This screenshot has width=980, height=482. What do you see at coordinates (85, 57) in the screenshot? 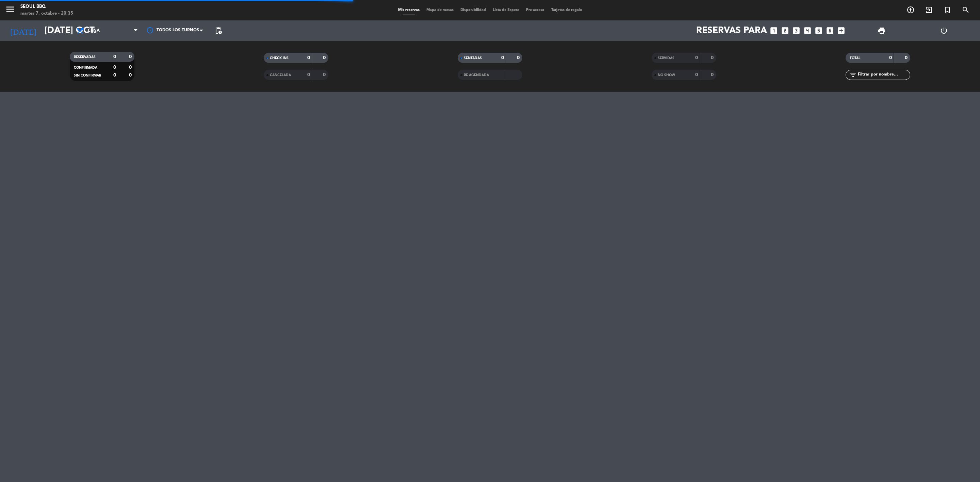
I see `span: RESERVADAS` at bounding box center [85, 57].